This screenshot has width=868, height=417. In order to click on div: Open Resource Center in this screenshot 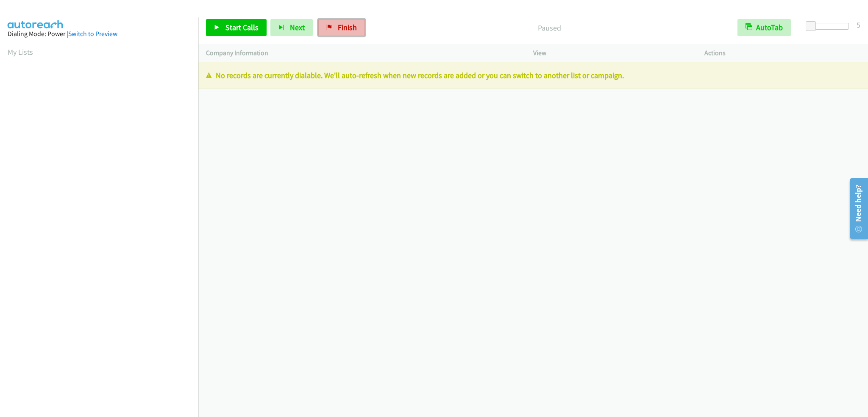, I will do `click(15, 34)`.